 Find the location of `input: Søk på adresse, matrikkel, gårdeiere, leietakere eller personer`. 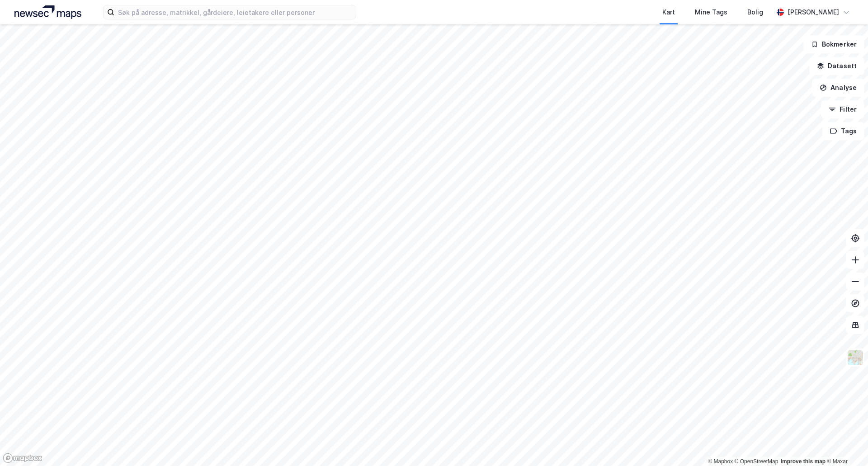

input: Søk på adresse, matrikkel, gårdeiere, leietakere eller personer is located at coordinates (235, 13).